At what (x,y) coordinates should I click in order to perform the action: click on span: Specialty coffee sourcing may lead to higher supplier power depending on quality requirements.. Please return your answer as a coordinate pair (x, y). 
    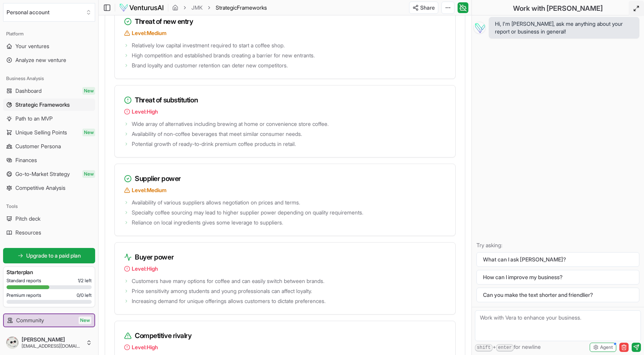
    Looking at the image, I should click on (247, 213).